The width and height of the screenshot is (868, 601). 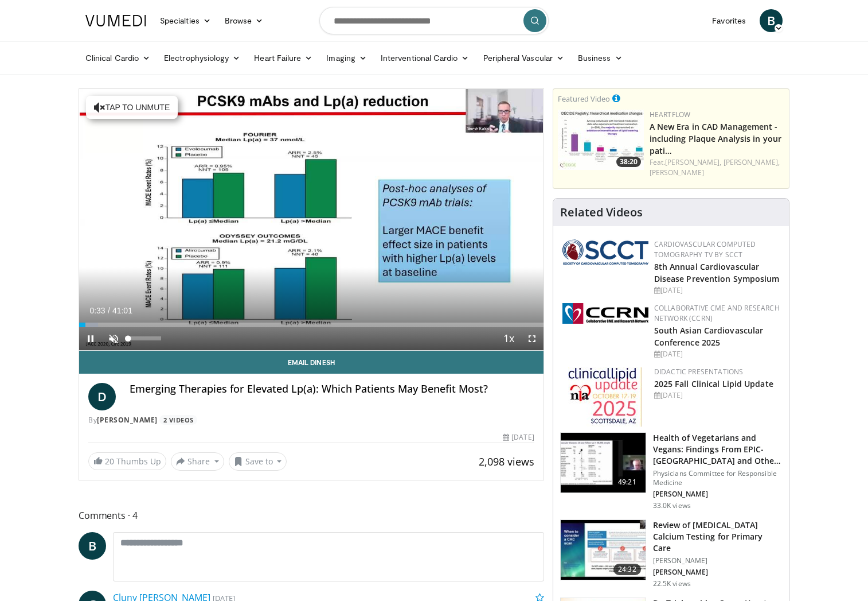 I want to click on a: 20 Thumbs Up, so click(x=127, y=461).